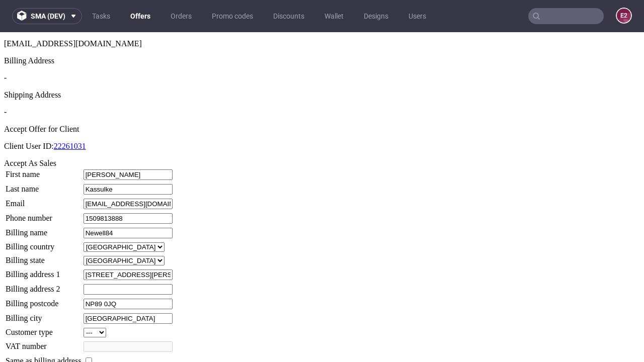  I want to click on td: Same as billing address, so click(43, 329).